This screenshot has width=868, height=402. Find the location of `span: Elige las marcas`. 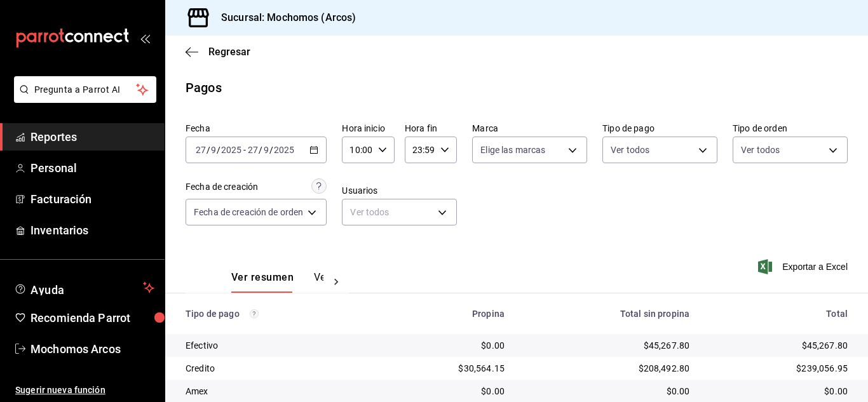

span: Elige las marcas is located at coordinates (512, 150).